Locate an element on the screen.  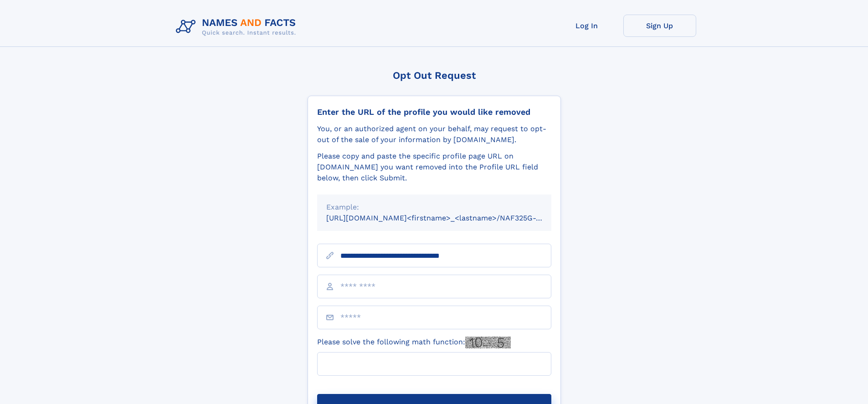
div: Enter the URL of the profile you would like removed is located at coordinates (434, 112).